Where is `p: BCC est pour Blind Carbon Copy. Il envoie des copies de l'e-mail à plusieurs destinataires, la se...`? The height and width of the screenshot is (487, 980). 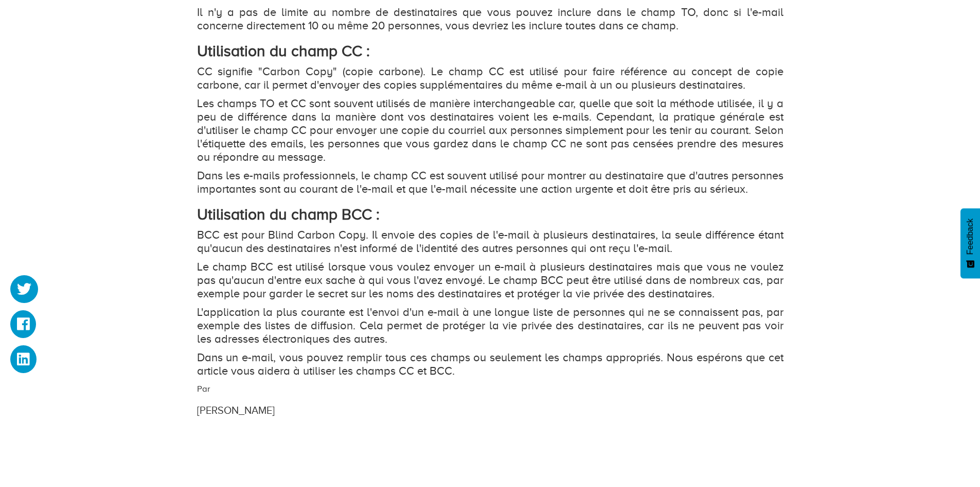
p: BCC est pour Blind Carbon Copy. Il envoie des copies de l'e-mail à plusieurs destinataires, la se... is located at coordinates (491, 241).